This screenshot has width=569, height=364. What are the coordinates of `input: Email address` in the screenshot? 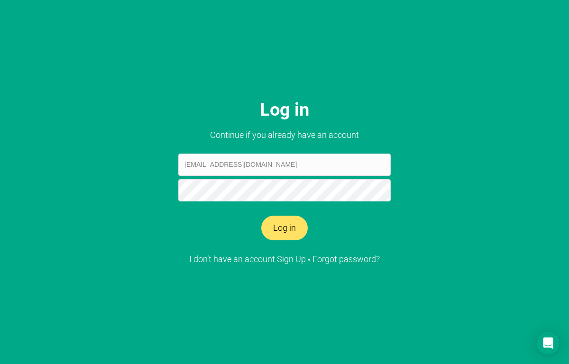 It's located at (284, 164).